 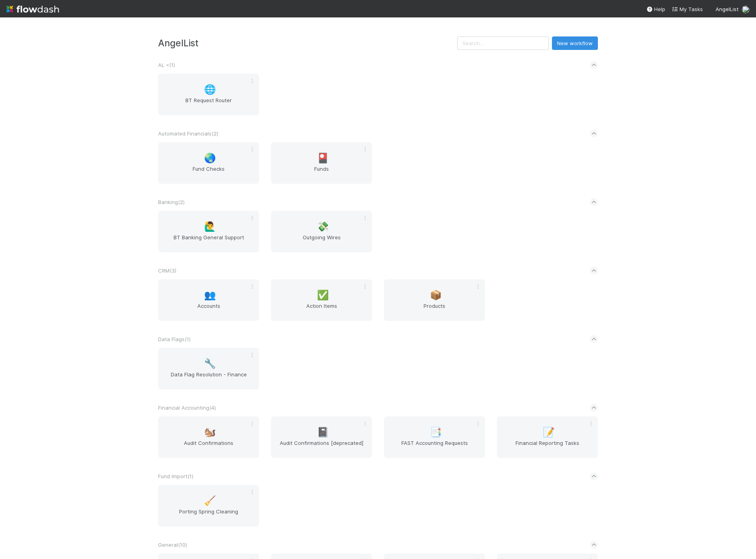 I want to click on span: AngelList, so click(x=727, y=9).